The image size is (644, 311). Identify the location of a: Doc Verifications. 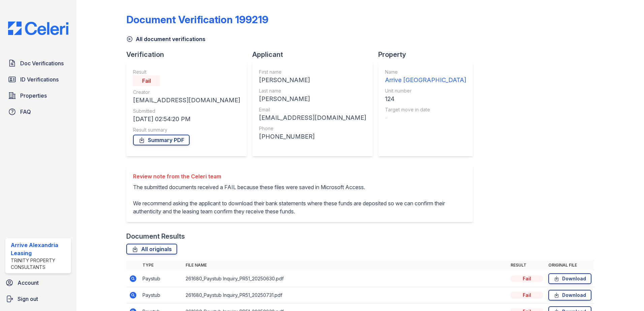
(38, 63).